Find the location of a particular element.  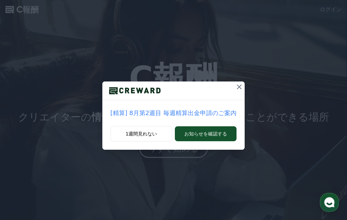

img: ロゴ is located at coordinates (135, 90).